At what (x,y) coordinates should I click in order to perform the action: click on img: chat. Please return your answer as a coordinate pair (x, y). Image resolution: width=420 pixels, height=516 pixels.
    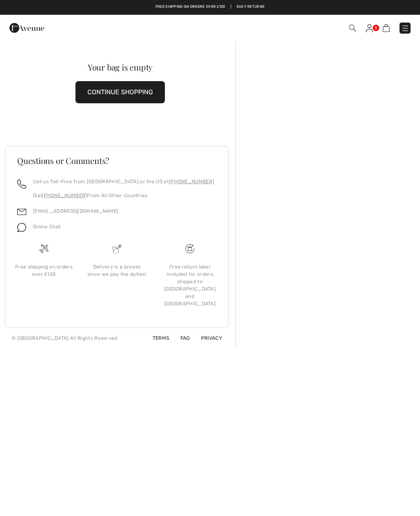
    Looking at the image, I should click on (22, 227).